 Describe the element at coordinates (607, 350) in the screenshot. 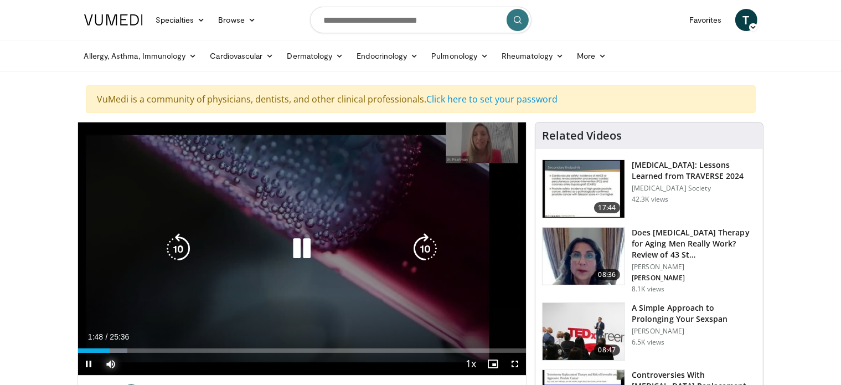

I see `span: 08:47` at that location.